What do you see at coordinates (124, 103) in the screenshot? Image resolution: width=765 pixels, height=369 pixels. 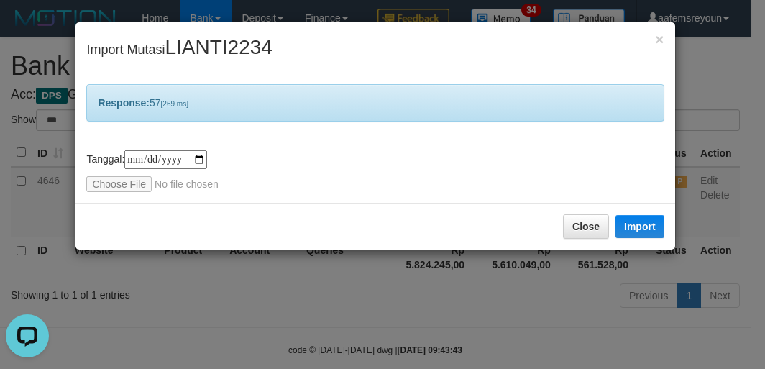 I see `b: Response:` at bounding box center [124, 103].